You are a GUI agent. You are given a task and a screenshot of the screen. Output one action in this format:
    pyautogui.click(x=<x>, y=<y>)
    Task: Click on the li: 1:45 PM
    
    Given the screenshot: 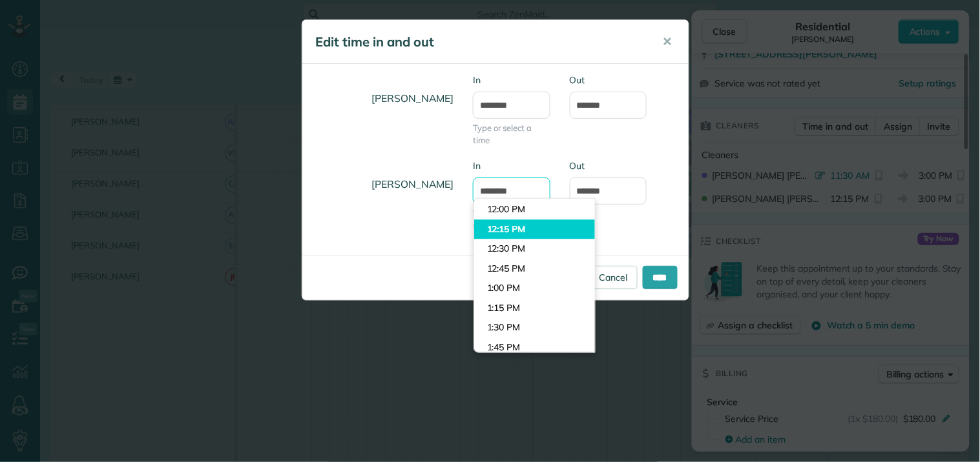 What is the action you would take?
    pyautogui.click(x=534, y=347)
    